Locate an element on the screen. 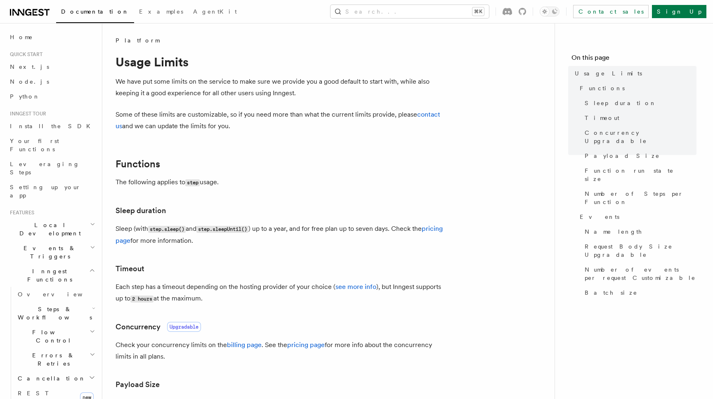 The image size is (713, 399). button: Steps & Workflows is located at coordinates (56, 313).